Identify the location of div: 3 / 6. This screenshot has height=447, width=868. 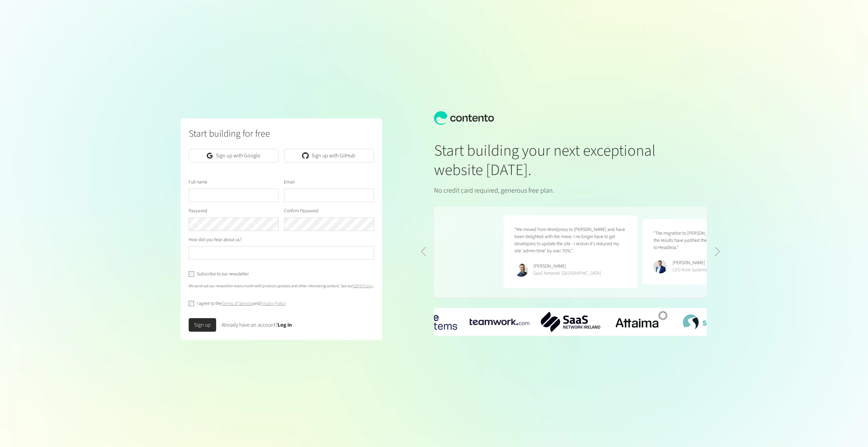
(642, 322).